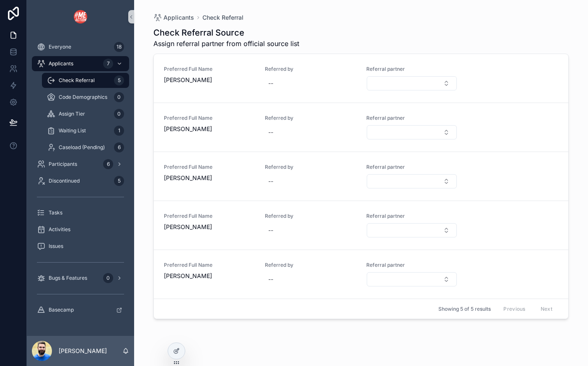  I want to click on img: App logo, so click(81, 17).